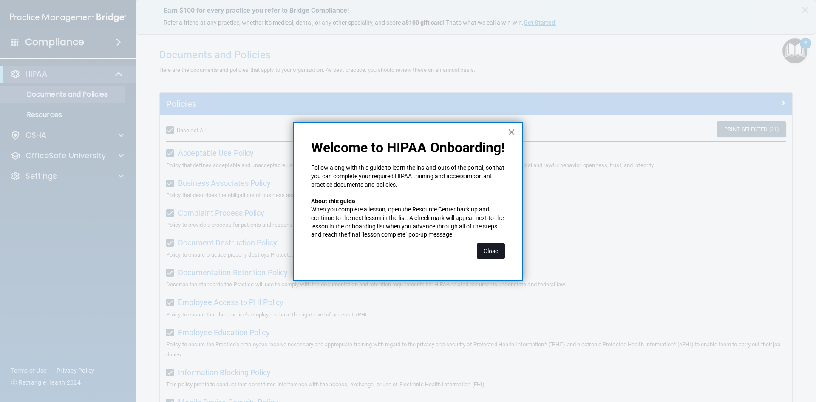 The image size is (816, 402). Describe the element at coordinates (408, 176) in the screenshot. I see `p: Follow along with this guide to learn the ins-and-outs of the portal, so that you can complete yo...` at that location.